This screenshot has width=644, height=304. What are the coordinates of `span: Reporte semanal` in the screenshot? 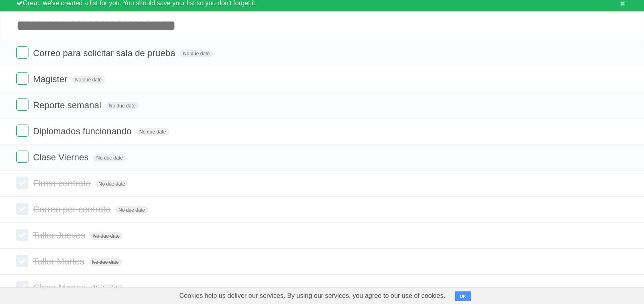 It's located at (68, 105).